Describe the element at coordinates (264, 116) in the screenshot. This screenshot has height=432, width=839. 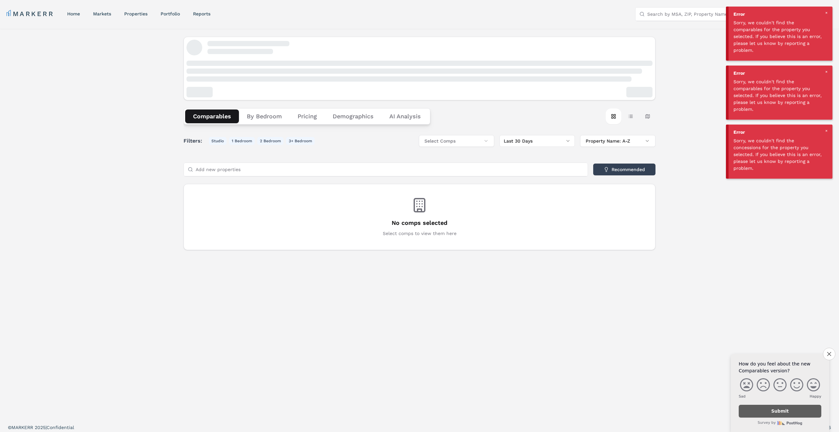
I see `button: By Bedroom` at that location.